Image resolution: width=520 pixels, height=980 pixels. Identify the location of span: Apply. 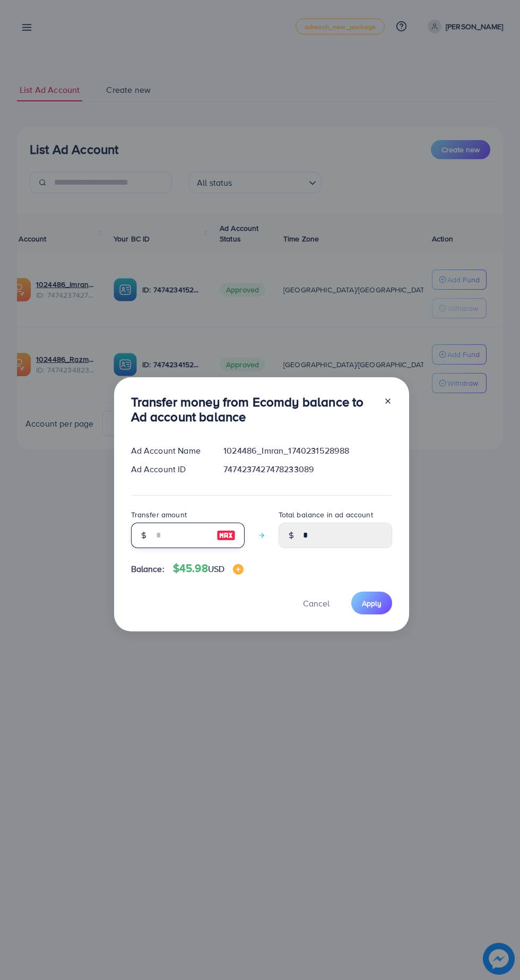
(371, 603).